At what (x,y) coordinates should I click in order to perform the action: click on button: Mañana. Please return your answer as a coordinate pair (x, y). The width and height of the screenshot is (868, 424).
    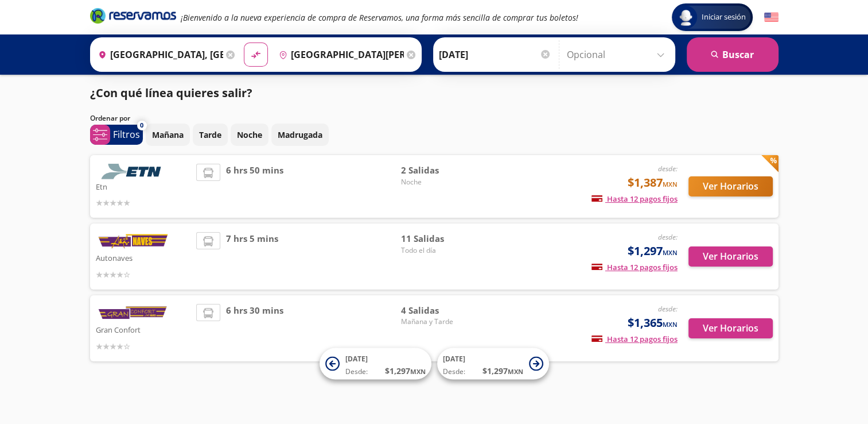
    Looking at the image, I should click on (167, 134).